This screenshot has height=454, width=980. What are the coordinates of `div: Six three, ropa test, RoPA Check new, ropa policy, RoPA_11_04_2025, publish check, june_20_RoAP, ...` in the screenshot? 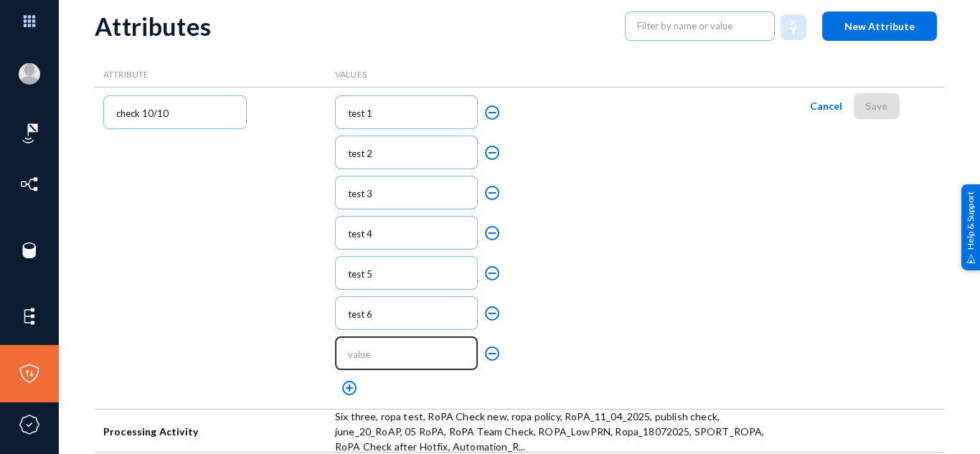 It's located at (558, 431).